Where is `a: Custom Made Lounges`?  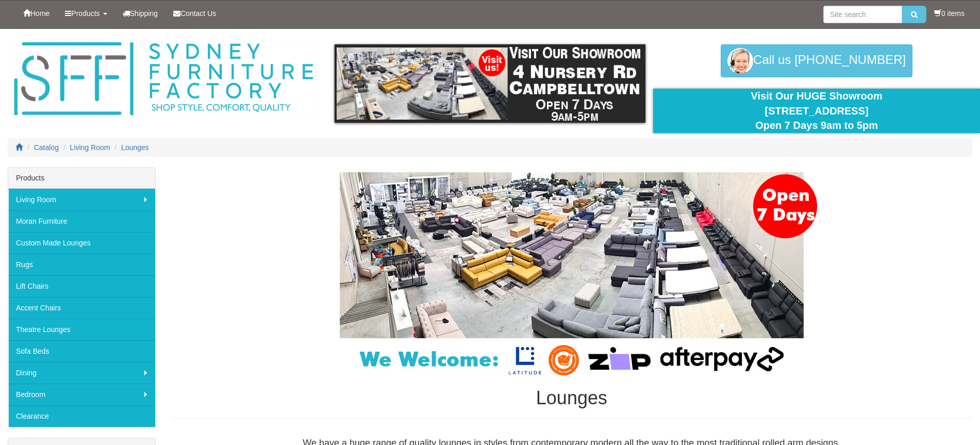 a: Custom Made Lounges is located at coordinates (82, 243).